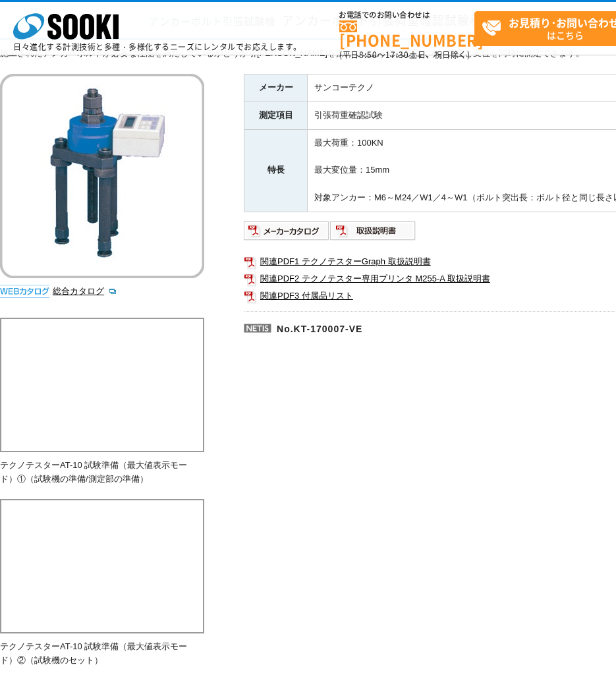 Image resolution: width=616 pixels, height=673 pixels. What do you see at coordinates (158, 47) in the screenshot?
I see `p: 日々進化する計測技術と多種・多様化するニーズにレンタルでお応えします。` at bounding box center [158, 47].